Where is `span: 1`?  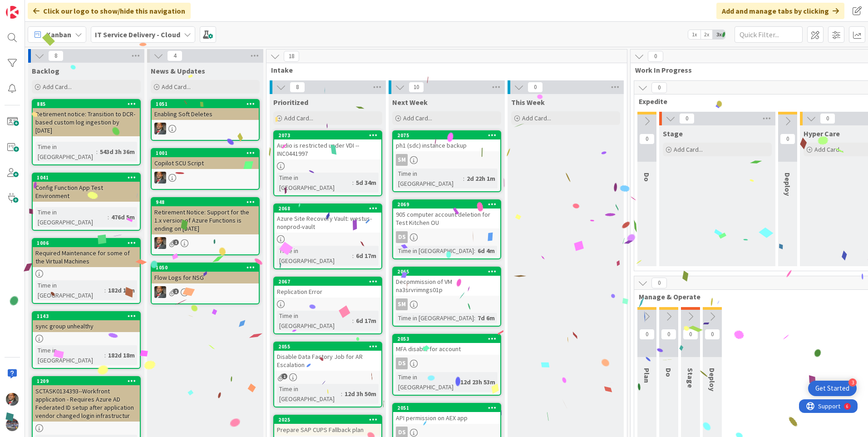 span: 1 is located at coordinates (176, 291).